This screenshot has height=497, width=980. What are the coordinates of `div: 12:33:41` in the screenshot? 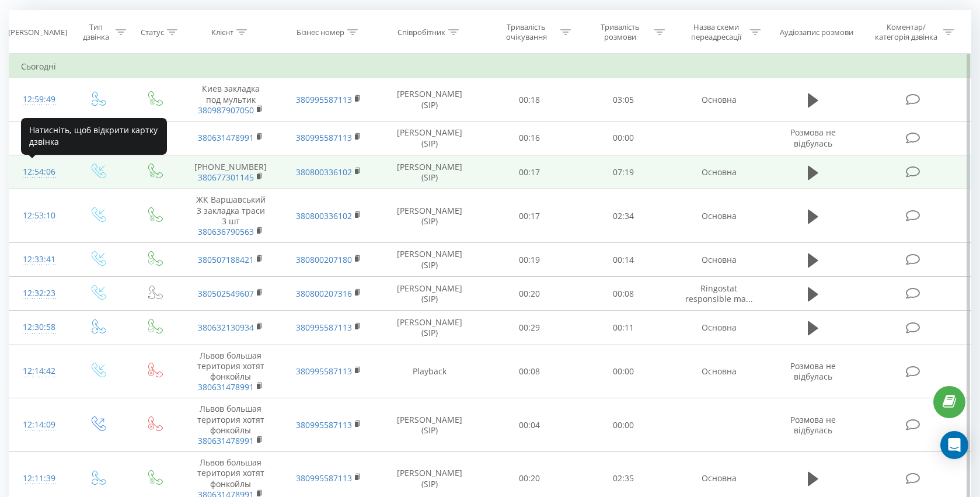 It's located at (39, 259).